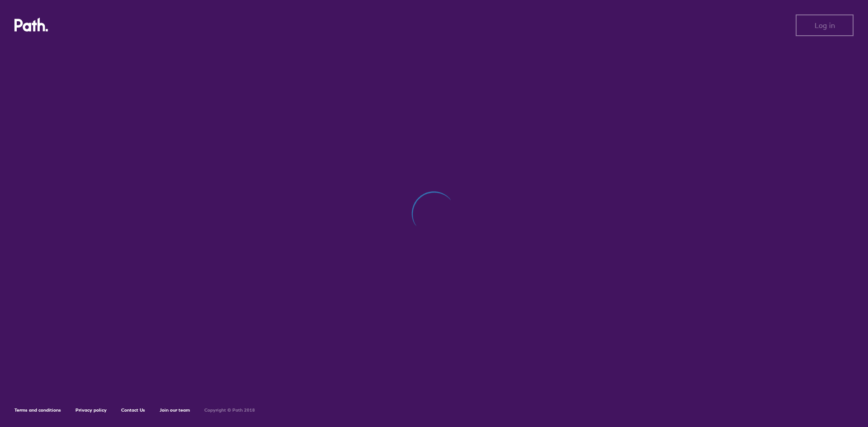  Describe the element at coordinates (825, 25) in the screenshot. I see `span: Log in` at that location.